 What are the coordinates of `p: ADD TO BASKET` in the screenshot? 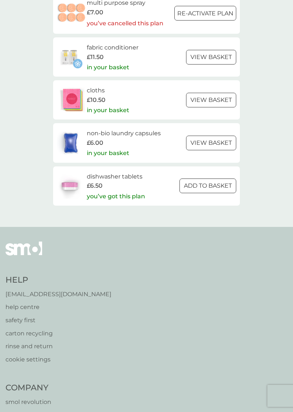 It's located at (208, 186).